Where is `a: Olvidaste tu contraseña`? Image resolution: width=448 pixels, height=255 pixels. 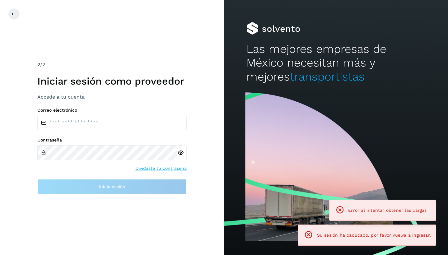 a: Olvidaste tu contraseña is located at coordinates (161, 168).